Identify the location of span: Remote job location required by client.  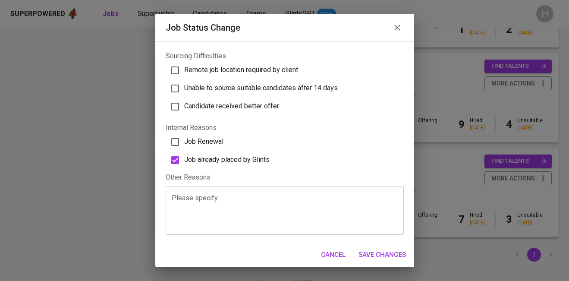
(241, 69).